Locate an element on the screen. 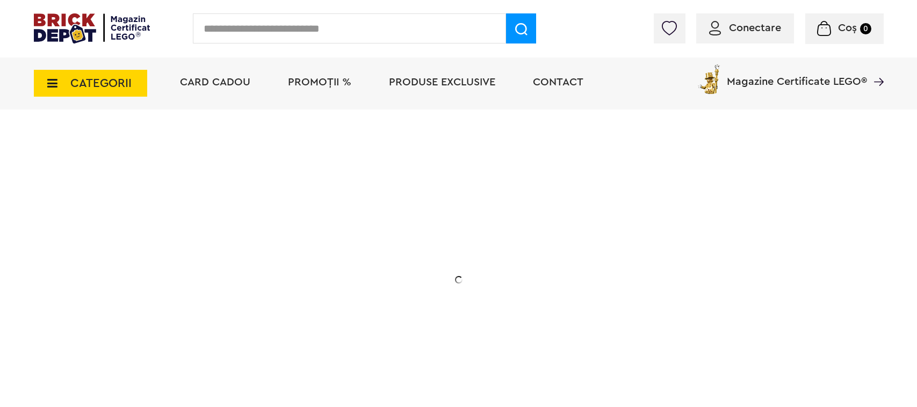 The width and height of the screenshot is (917, 407). small: 0 is located at coordinates (866, 28).